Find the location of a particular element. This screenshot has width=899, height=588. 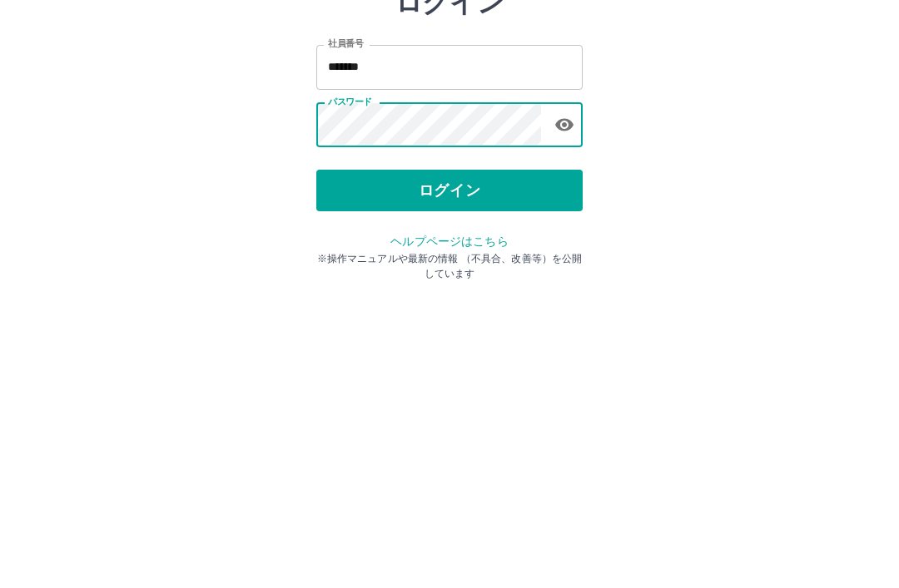

button: ログイン is located at coordinates (450, 309).